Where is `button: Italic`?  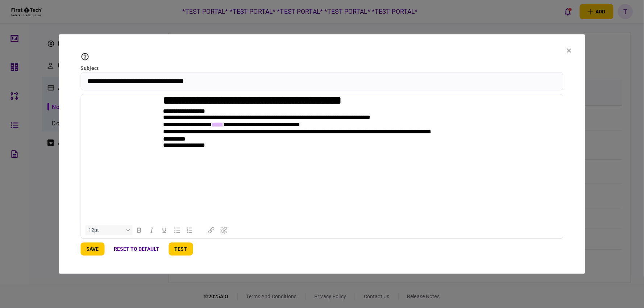
button: Italic is located at coordinates (152, 231).